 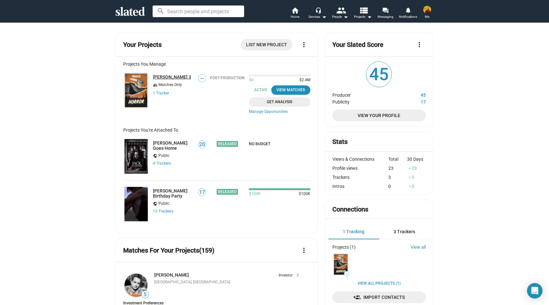 What do you see at coordinates (266, 45) in the screenshot?
I see `a: List New Project` at bounding box center [266, 45].